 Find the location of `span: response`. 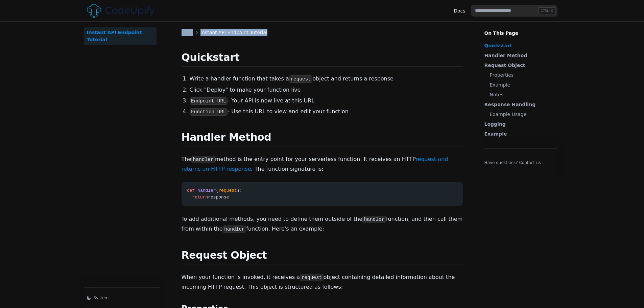

span: response is located at coordinates (219, 197).